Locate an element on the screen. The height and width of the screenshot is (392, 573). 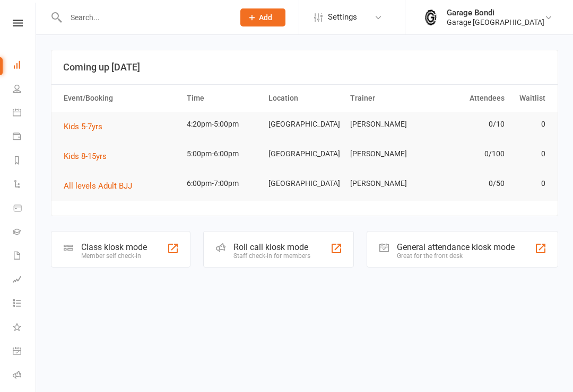
td: 5:00pm-6:00pm is located at coordinates (223, 154).